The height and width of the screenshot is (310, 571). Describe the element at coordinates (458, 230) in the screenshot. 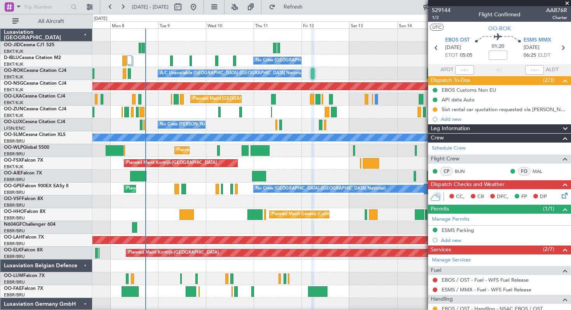

I see `div: ESMS Parking` at that location.